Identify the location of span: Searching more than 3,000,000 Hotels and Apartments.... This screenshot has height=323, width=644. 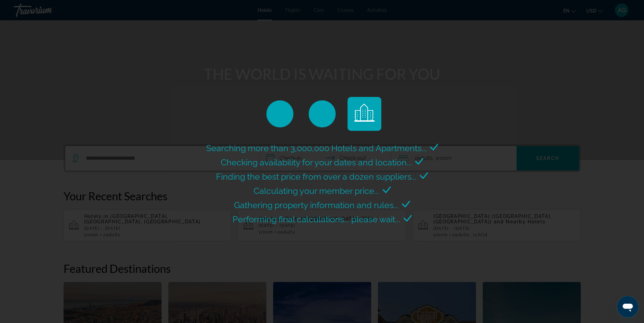
(316, 148).